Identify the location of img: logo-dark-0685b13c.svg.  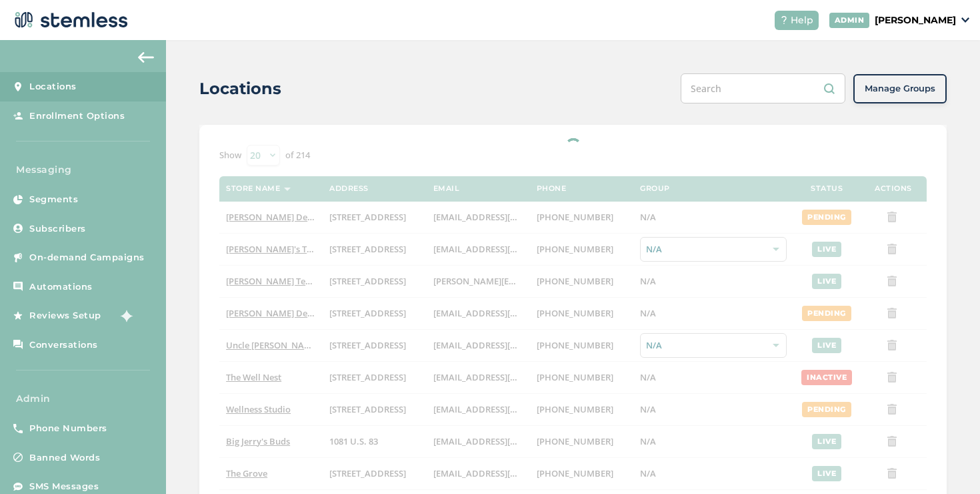
(70, 20).